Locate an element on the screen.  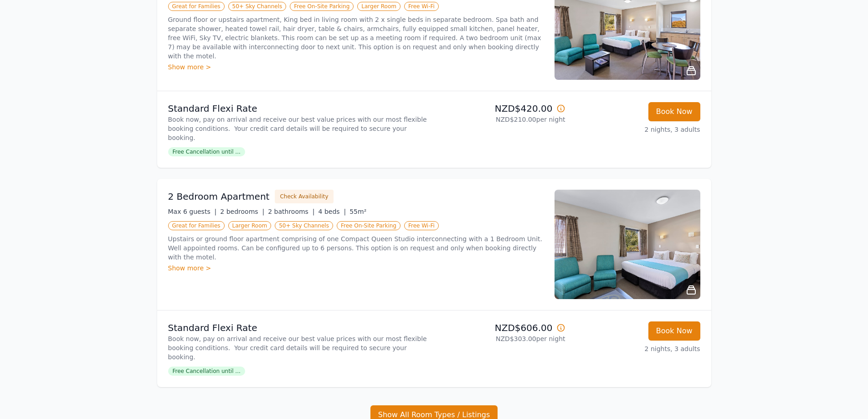
span: 4 beds | is located at coordinates (332, 211).